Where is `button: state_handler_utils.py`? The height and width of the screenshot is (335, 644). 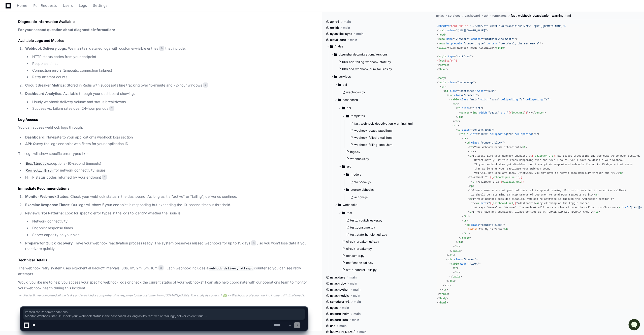 button: state_handler_utils.py is located at coordinates (382, 270).